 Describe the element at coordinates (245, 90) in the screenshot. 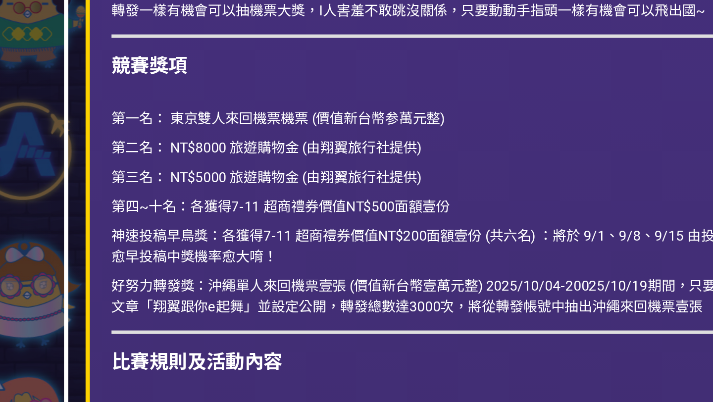

I see `span: 這次20週年慶翔翼送您跟朋友一起出國去! 只要您敢跳，機票大獎就有可能是您的` at that location.